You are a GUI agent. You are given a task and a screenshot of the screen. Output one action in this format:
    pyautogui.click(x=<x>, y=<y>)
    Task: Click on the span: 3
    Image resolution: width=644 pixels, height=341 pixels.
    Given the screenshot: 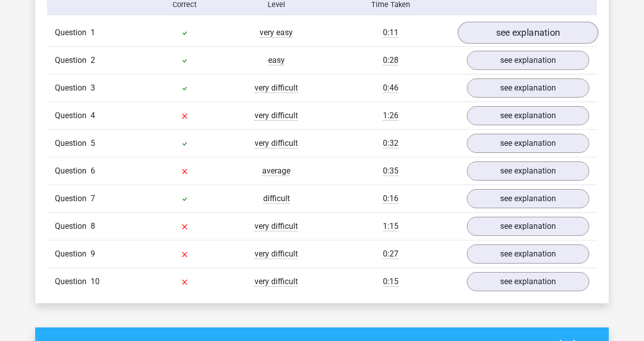 What is the action you would take?
    pyautogui.click(x=93, y=87)
    